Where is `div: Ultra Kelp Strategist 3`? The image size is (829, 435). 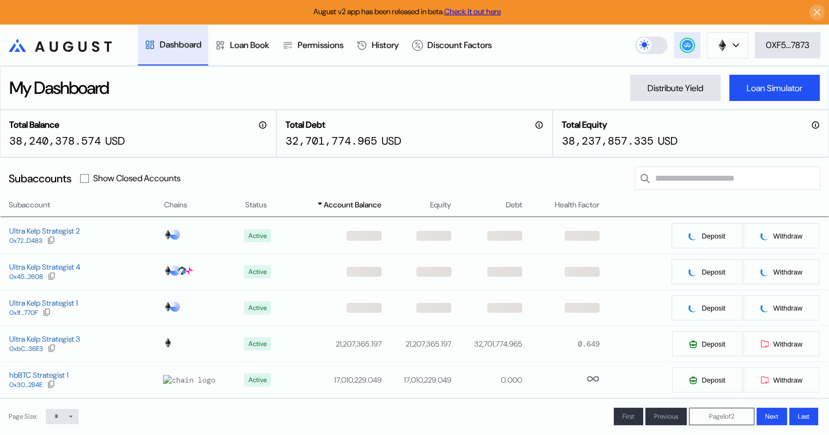
div: Ultra Kelp Strategist 3 is located at coordinates (45, 339).